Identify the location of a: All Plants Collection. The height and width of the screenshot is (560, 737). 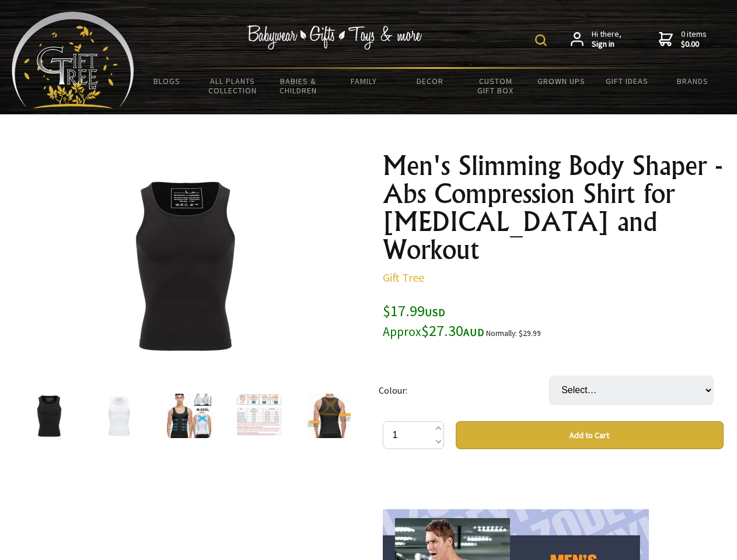
(233, 86).